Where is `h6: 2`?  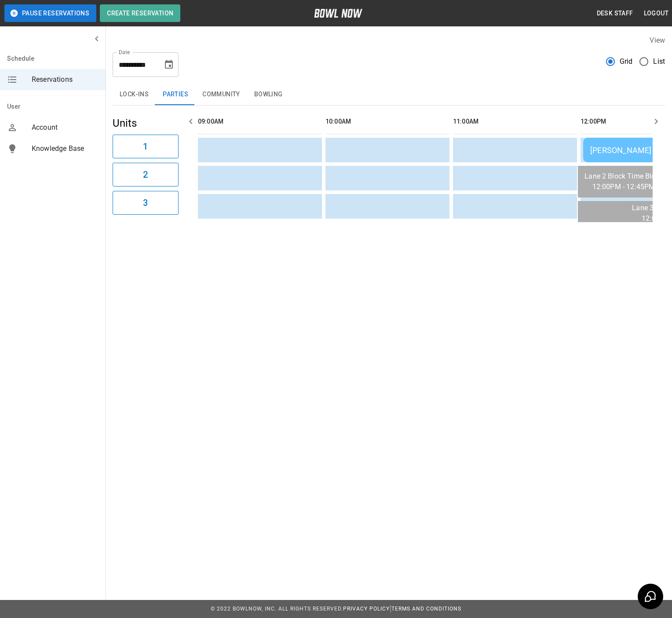
h6: 2 is located at coordinates (145, 174).